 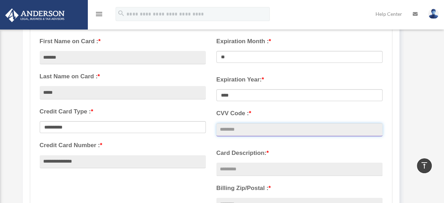 I want to click on label: Credit Card Type :, so click(x=123, y=112).